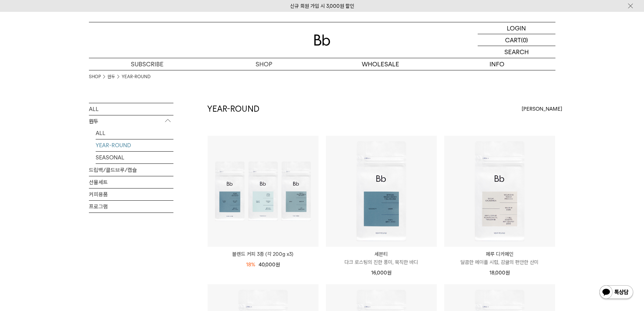  Describe the element at coordinates (500, 273) in the screenshot. I see `span: 18,000` at that location.